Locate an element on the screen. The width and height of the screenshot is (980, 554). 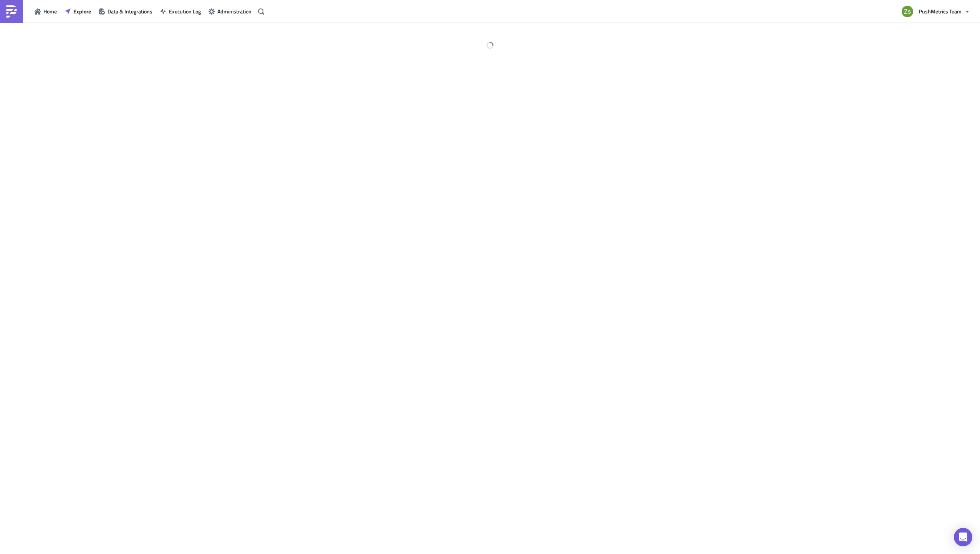
a: Administration is located at coordinates (230, 11).